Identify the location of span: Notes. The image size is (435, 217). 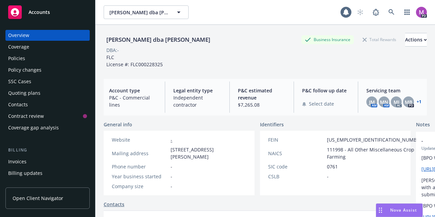
(423, 125).